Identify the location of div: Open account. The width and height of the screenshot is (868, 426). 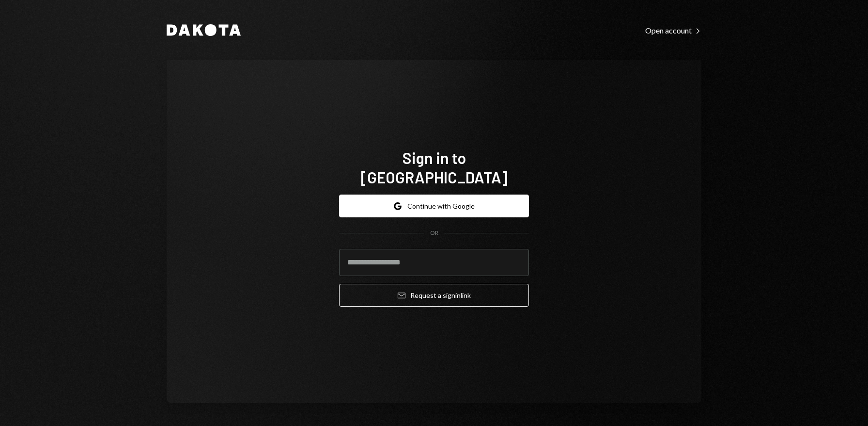
(673, 30).